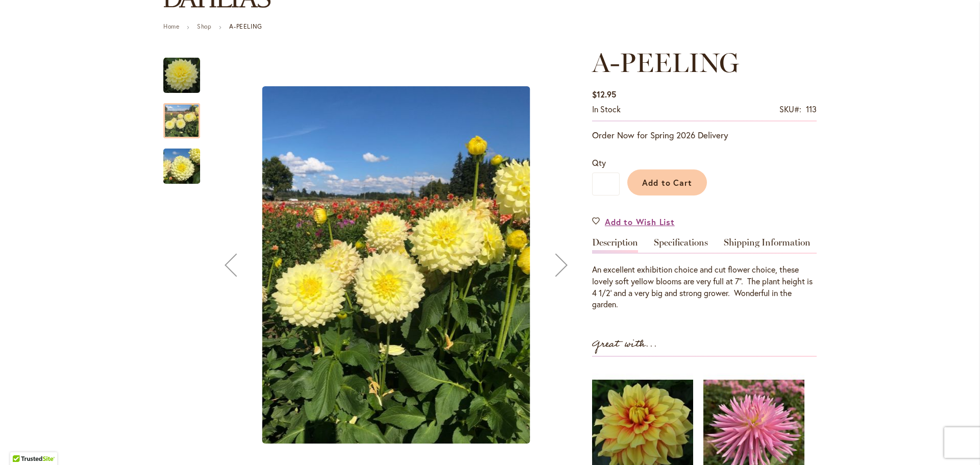 The height and width of the screenshot is (465, 980). I want to click on button: Add to Cart, so click(667, 182).